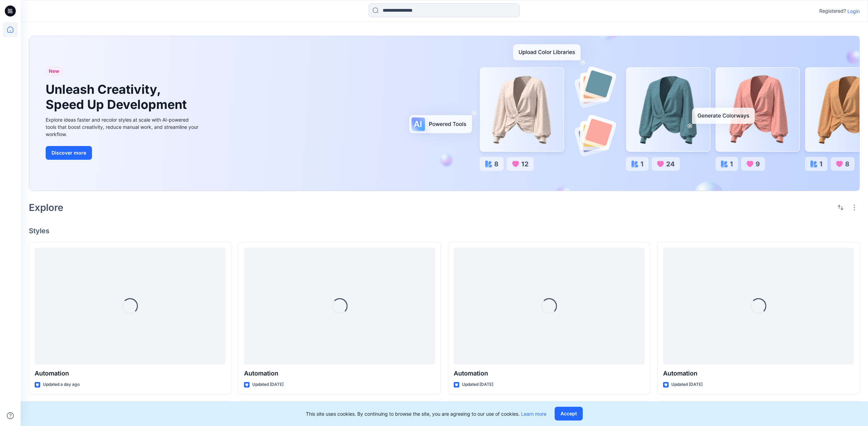 This screenshot has width=868, height=426. What do you see at coordinates (46, 207) in the screenshot?
I see `h2: Explore` at bounding box center [46, 207].